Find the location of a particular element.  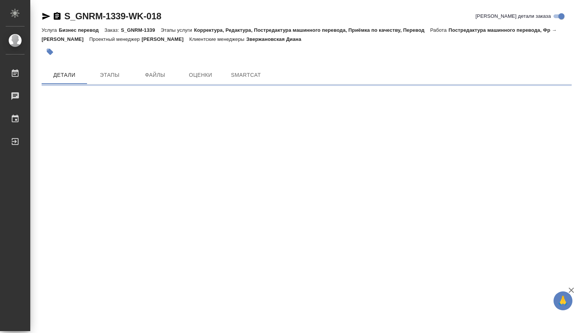

p: Клиентские менеджеры is located at coordinates (218, 39).